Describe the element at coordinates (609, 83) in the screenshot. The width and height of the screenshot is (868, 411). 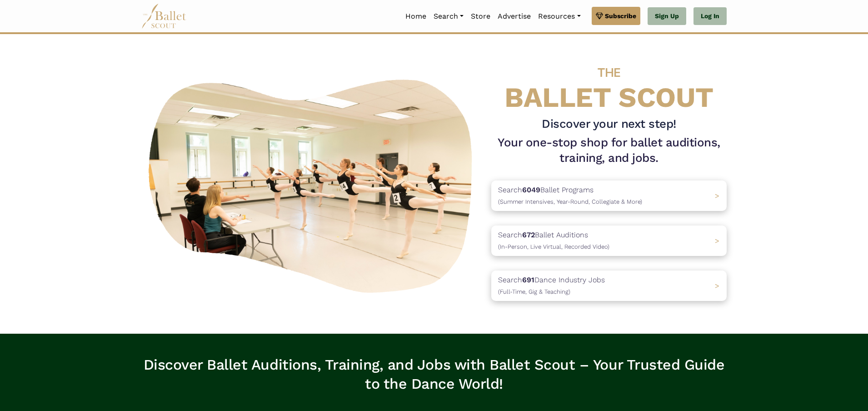
I see `h4: BALLET SCOUT` at that location.